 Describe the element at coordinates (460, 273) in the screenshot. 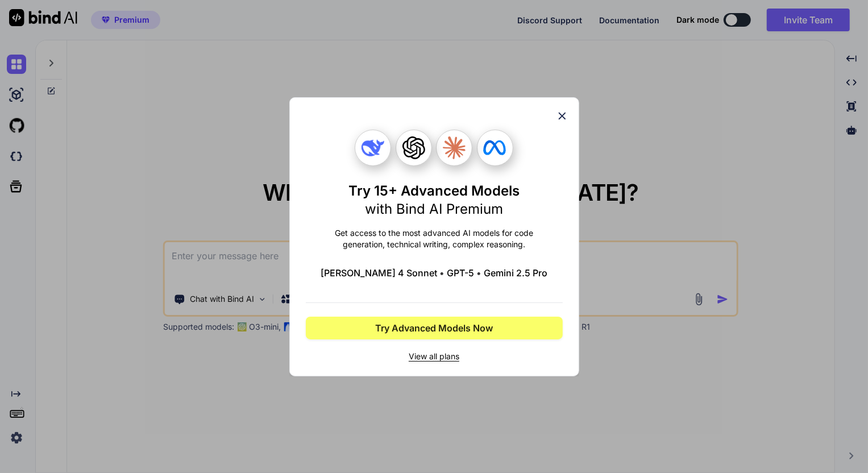

I see `span: GPT-5` at that location.